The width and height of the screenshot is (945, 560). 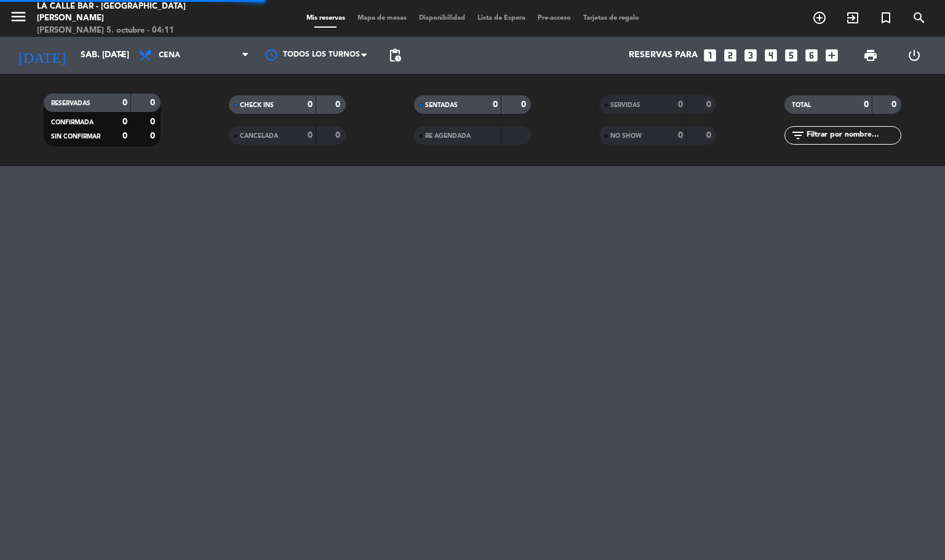 What do you see at coordinates (19, 17) in the screenshot?
I see `i: menu` at bounding box center [19, 17].